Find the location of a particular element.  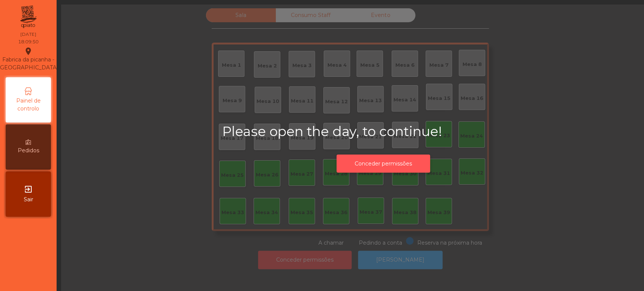

span: Painel de controlo is located at coordinates (28, 105).